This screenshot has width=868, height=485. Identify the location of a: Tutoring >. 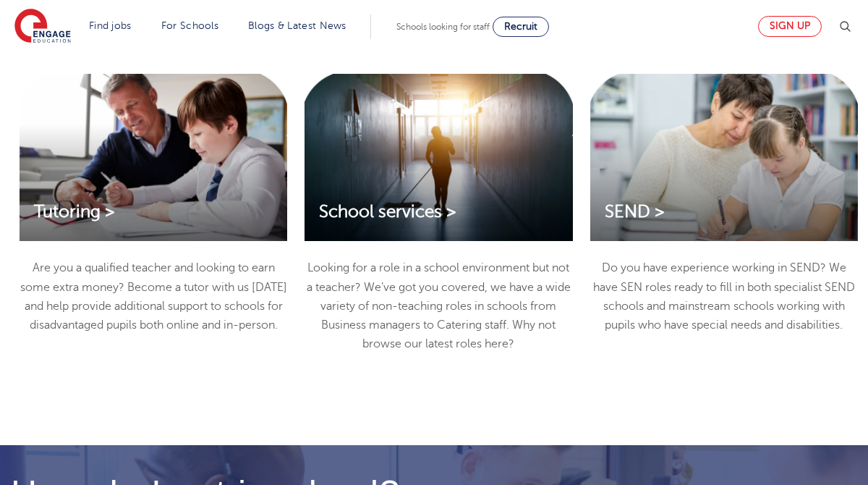
(74, 213).